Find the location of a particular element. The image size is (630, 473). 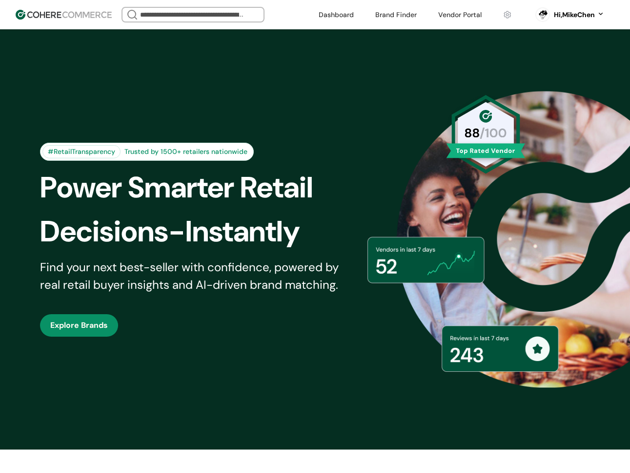

div: Find your next best-seller with confidence, powered by real retail buyer insights and AI-driven b... is located at coordinates (196, 276).